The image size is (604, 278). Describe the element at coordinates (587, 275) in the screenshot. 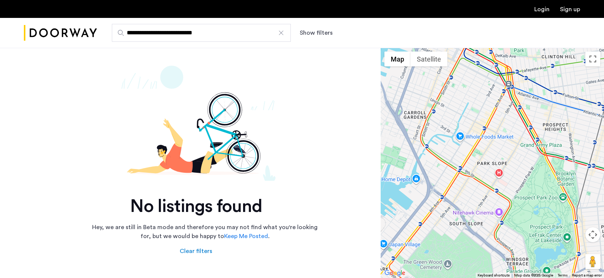

I see `a: Report a map error` at that location.